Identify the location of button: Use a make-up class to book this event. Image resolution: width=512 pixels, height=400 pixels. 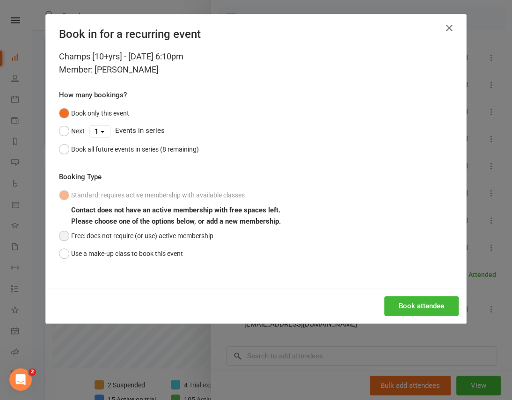
(121, 254).